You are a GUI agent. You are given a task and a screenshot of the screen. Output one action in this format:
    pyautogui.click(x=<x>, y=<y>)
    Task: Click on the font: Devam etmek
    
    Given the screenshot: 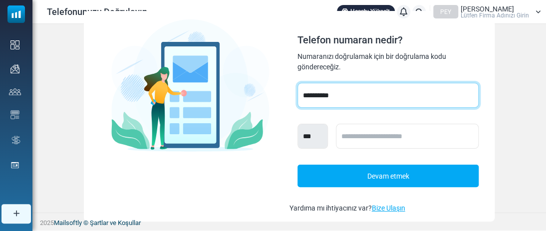 What is the action you would take?
    pyautogui.click(x=388, y=176)
    